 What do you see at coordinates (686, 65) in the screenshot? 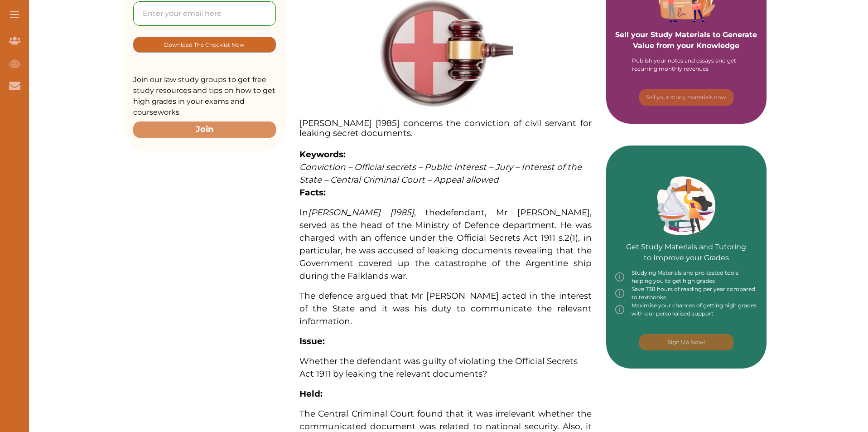
I see `div: Publish your notes and essays and get recurring monthly revenues` at bounding box center [686, 65].